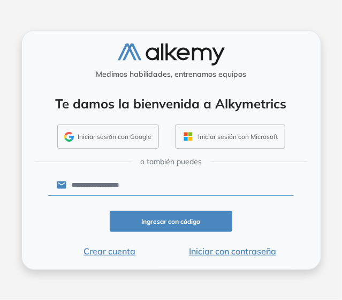  What do you see at coordinates (171, 161) in the screenshot?
I see `span: o también puedes` at bounding box center [171, 161].